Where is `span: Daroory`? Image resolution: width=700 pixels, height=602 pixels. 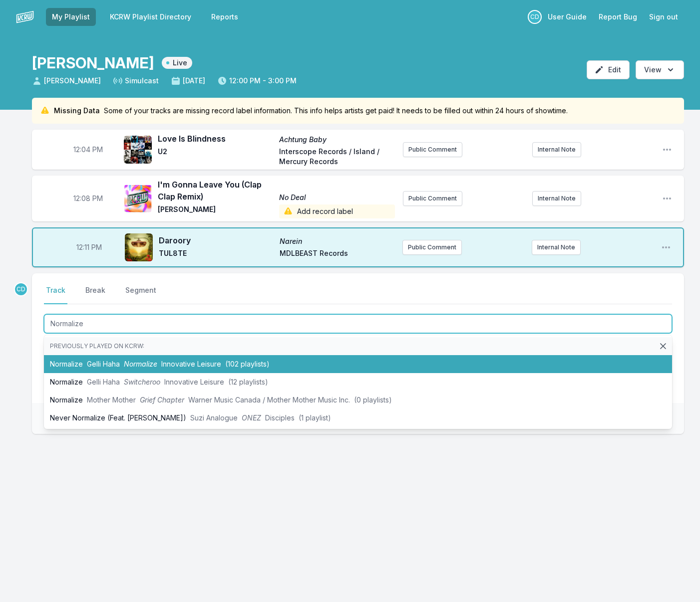
span: Daroory is located at coordinates (216, 240).